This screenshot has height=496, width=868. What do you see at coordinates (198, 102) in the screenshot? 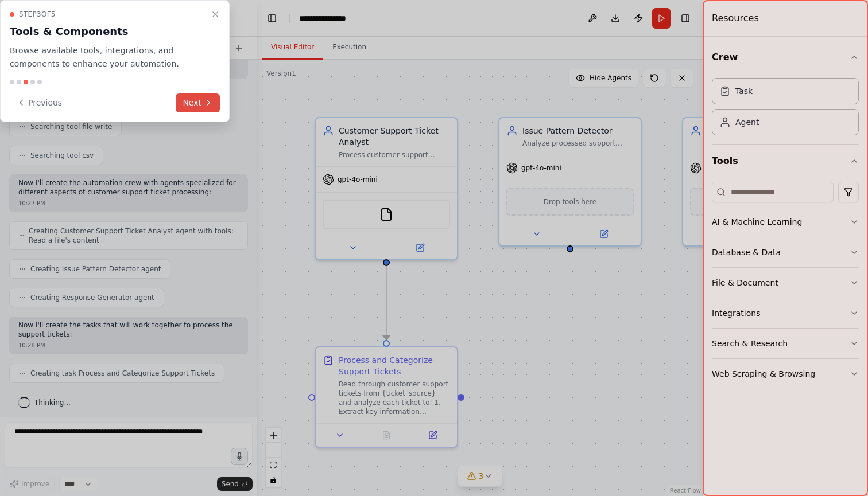
I see `button: Next` at bounding box center [198, 102].